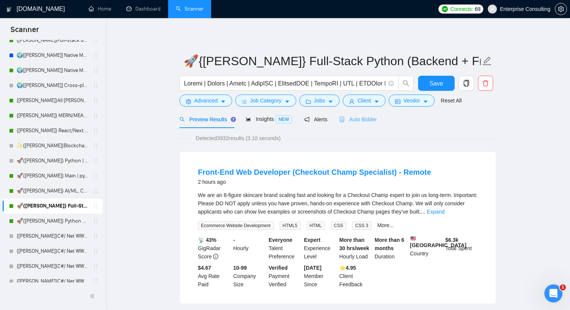 This screenshot has height=310, width=570. What do you see at coordinates (248, 119) in the screenshot?
I see `span: area-chart` at bounding box center [248, 119].